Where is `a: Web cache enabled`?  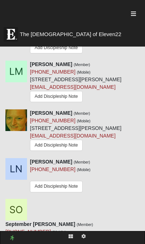 a: Web cache enabled is located at coordinates (12, 238).